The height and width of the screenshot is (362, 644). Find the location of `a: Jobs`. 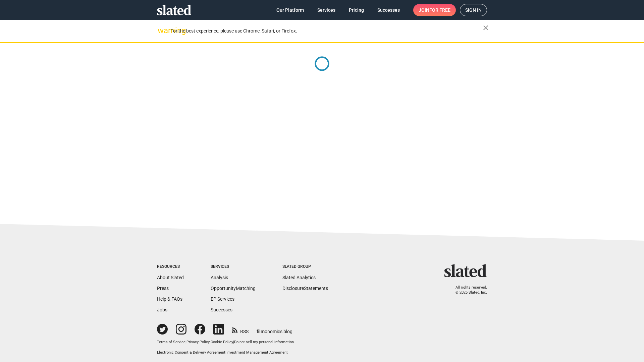

a: Jobs is located at coordinates (162, 310).